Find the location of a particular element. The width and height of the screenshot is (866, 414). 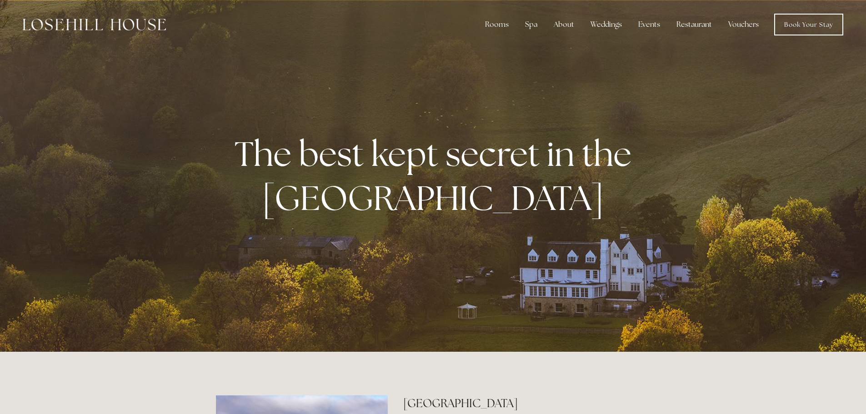

a: Vouchers is located at coordinates (743, 25).